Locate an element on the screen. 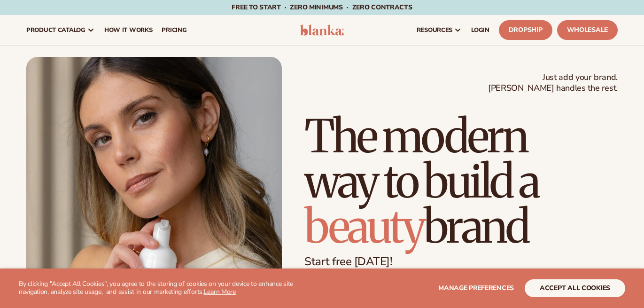  a: How It Works is located at coordinates (128, 30).